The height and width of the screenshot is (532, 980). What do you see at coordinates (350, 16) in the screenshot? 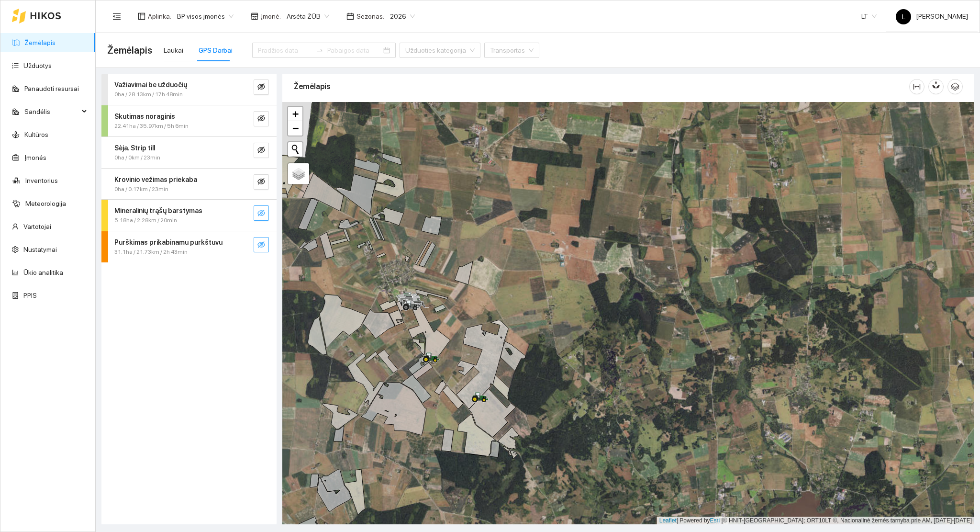
I see `span: calendar` at bounding box center [350, 16].